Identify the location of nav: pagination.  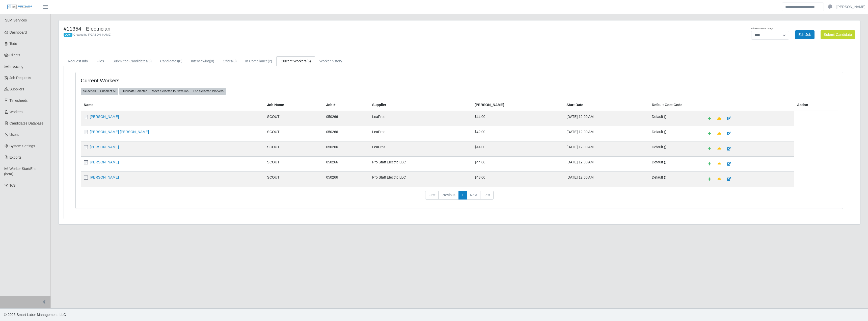
(459, 197).